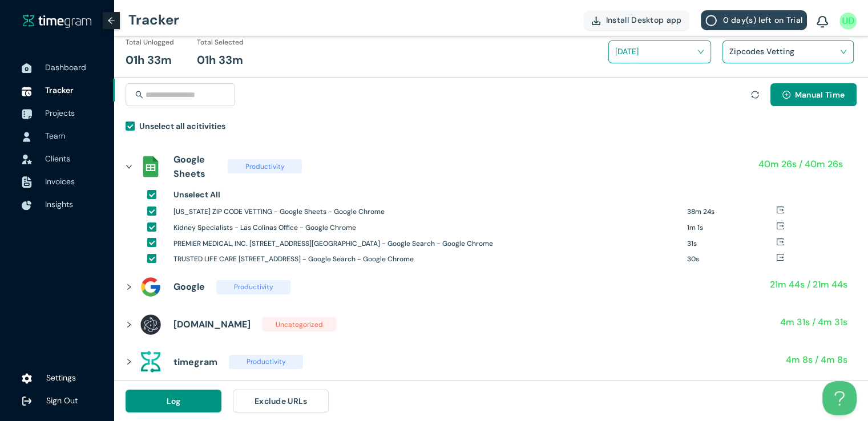  What do you see at coordinates (173, 401) in the screenshot?
I see `button: Log` at bounding box center [173, 401].